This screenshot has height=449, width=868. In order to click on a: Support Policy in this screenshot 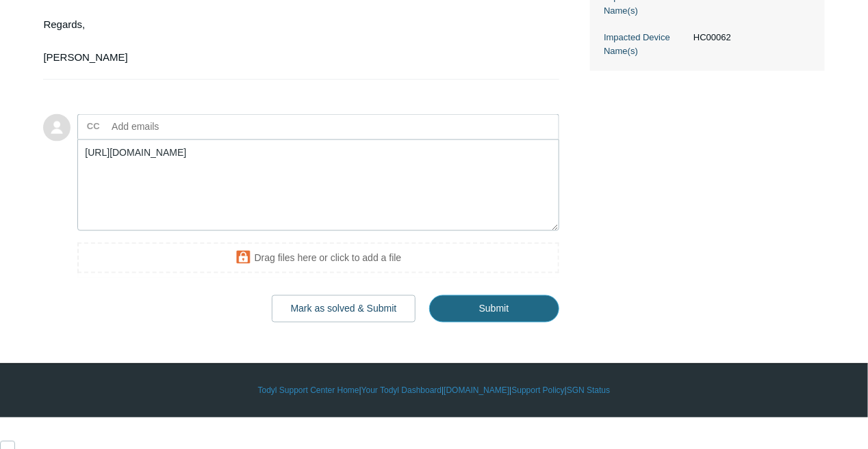, I will do `click(538, 391)`.